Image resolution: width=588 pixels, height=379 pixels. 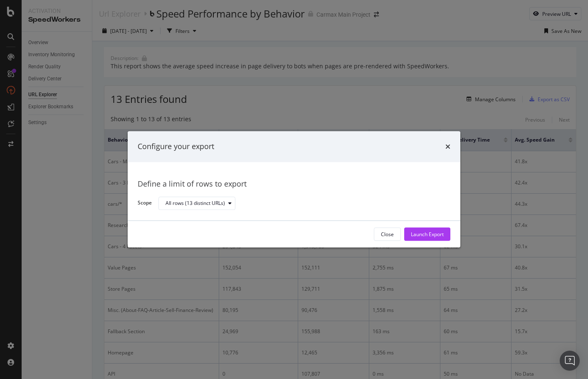 I want to click on div: modal, so click(x=294, y=189).